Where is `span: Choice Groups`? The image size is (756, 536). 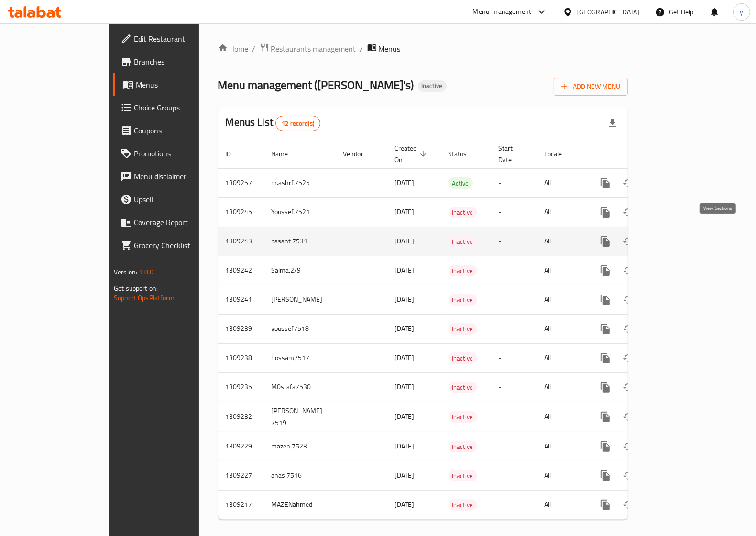 span: Choice Groups is located at coordinates (181, 107).